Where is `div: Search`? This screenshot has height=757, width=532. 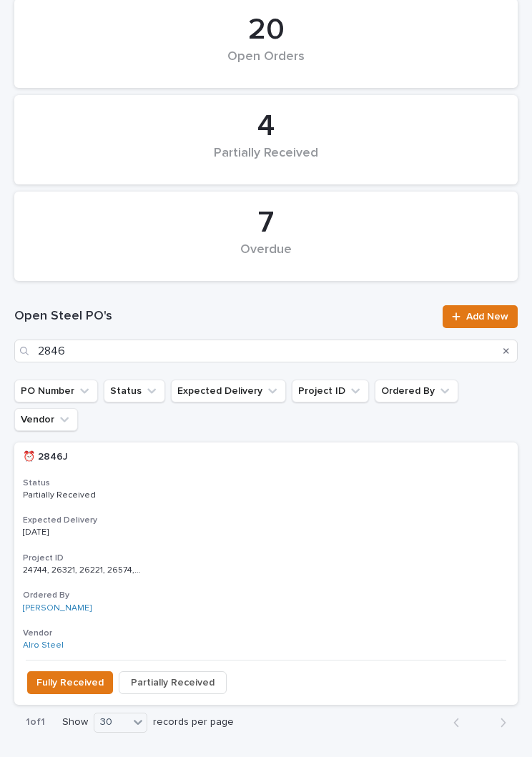
div: Search is located at coordinates (266, 351).